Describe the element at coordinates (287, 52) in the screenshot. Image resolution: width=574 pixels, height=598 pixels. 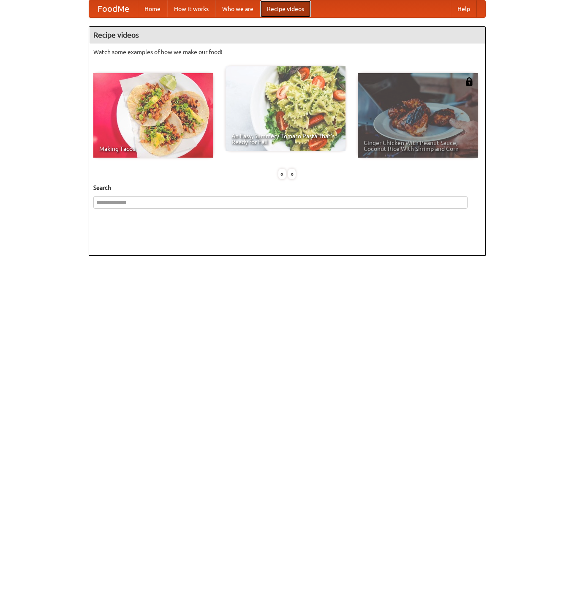
I see `p: Watch some examples of how we make our food!` at that location.